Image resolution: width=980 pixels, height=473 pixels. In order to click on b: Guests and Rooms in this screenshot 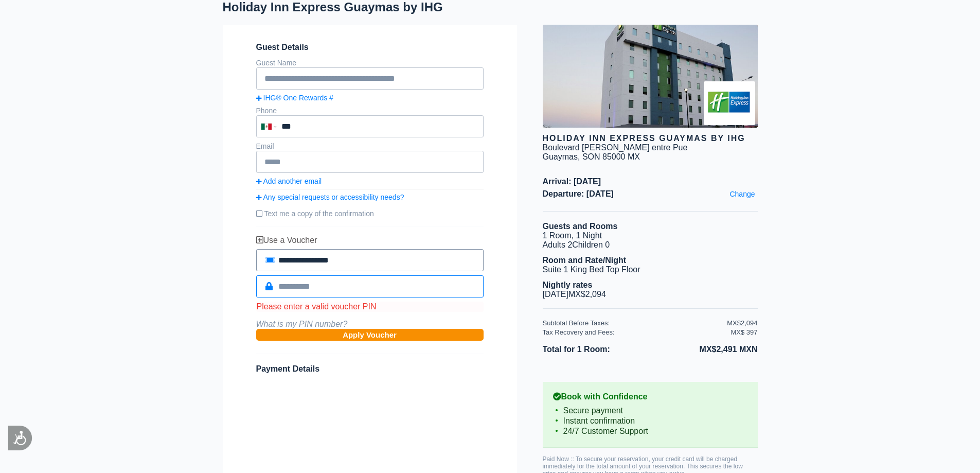, I will do `click(580, 226)`.